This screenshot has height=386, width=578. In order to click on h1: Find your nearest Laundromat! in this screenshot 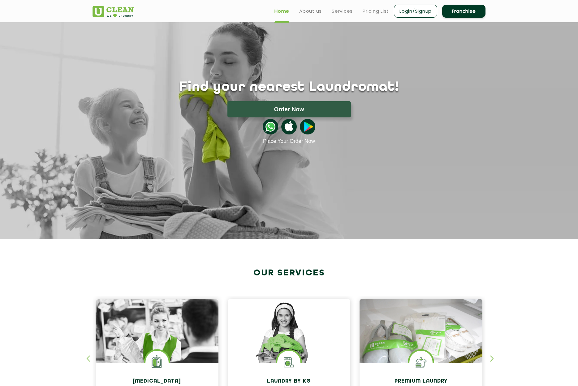, I will do `click(289, 87)`.